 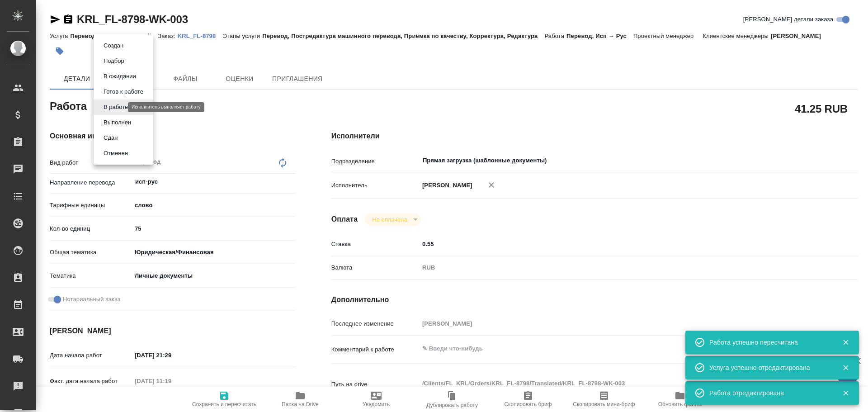 I want to click on button: Выполнен, so click(x=117, y=122).